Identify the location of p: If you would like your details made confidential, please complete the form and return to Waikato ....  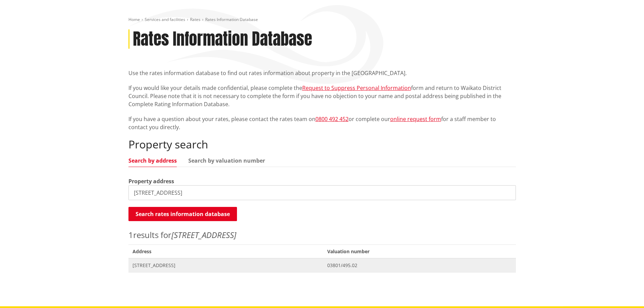
(322, 96).